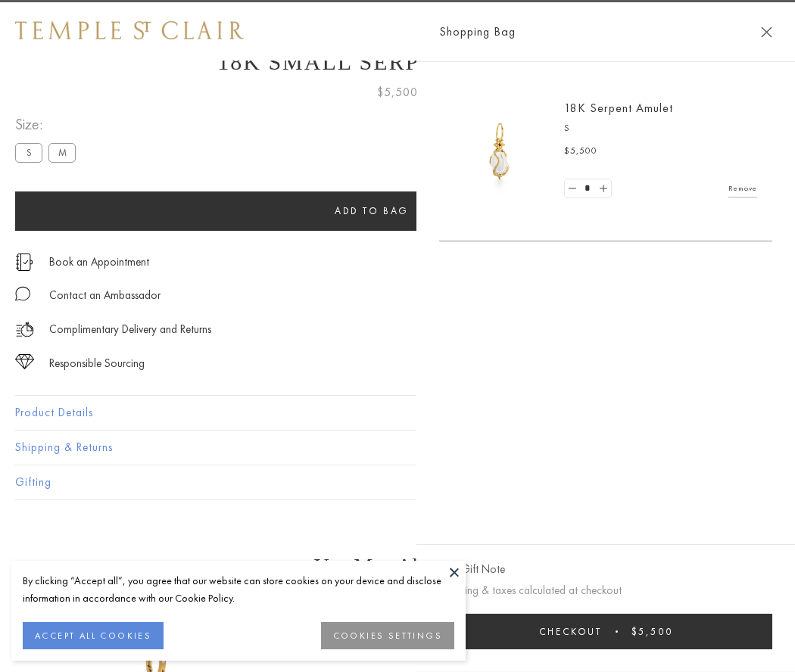 This screenshot has height=672, width=795. What do you see at coordinates (23, 293) in the screenshot?
I see `img: MessageIcon-01_2.svg` at bounding box center [23, 293].